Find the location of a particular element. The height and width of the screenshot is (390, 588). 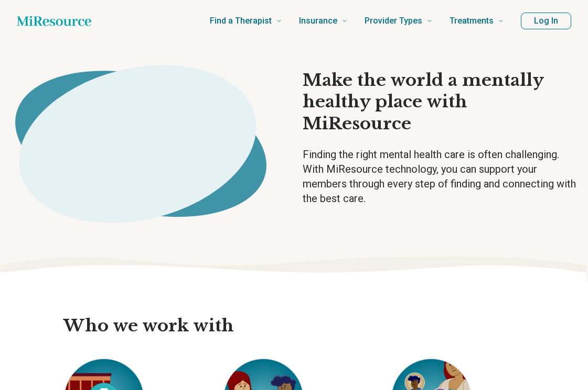

h1: Make the world a mentally healthy place with MiResource is located at coordinates (441, 102).